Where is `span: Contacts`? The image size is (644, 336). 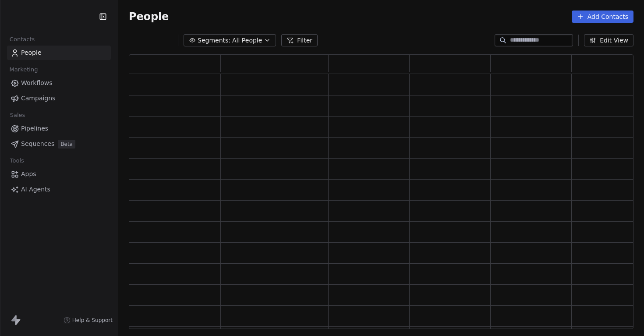 span: Contacts is located at coordinates (22, 39).